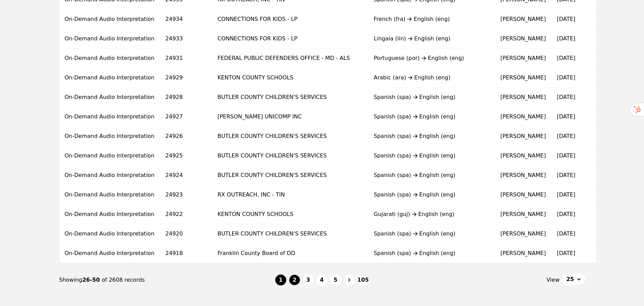  I want to click on div: Lingala (lin) English (eng), so click(432, 39).